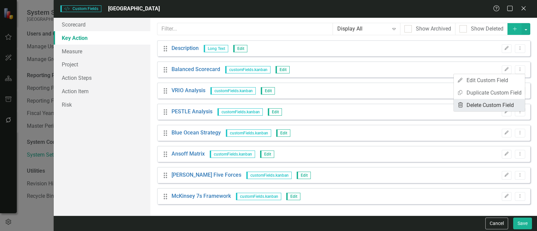 This screenshot has height=231, width=537. I want to click on input: Filter..., so click(245, 29).